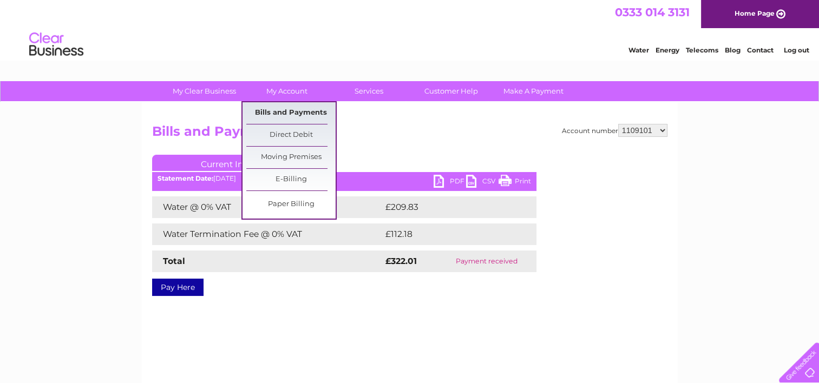  I want to click on div: Account number, so click(614, 130).